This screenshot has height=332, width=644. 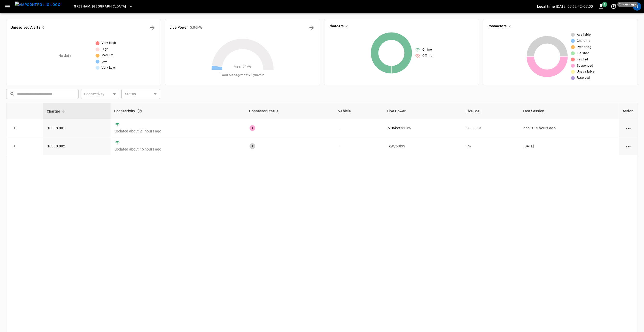 I want to click on span: Medium, so click(x=107, y=55).